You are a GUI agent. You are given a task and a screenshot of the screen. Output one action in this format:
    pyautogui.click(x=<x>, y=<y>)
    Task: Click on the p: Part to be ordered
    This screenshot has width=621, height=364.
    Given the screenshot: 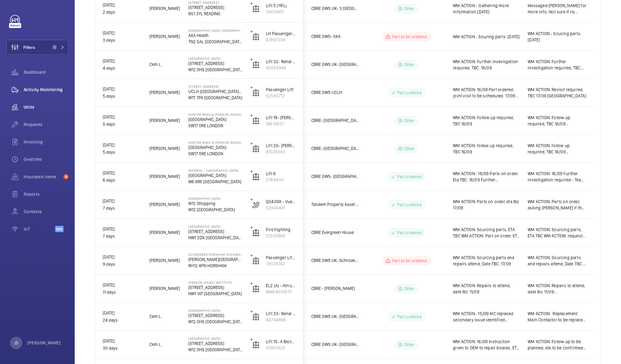 What is the action you would take?
    pyautogui.click(x=409, y=37)
    